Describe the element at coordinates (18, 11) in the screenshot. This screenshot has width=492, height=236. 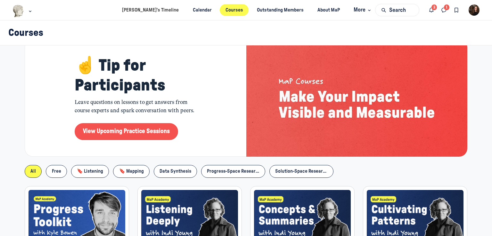
I see `img: Museums as Progress logo` at that location.